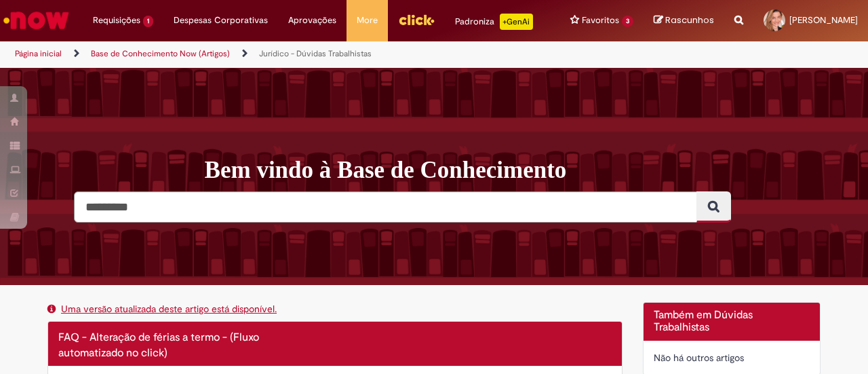 This screenshot has width=868, height=374. Describe the element at coordinates (600, 20) in the screenshot. I see `span: Favoritos` at that location.